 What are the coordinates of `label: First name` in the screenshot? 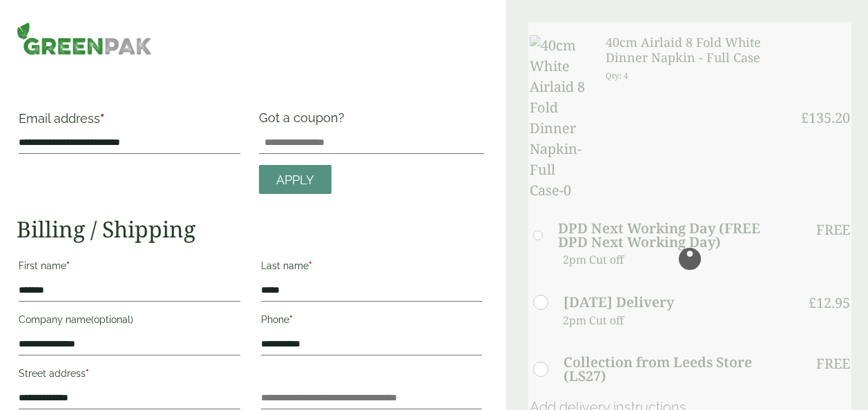 It's located at (129, 268).